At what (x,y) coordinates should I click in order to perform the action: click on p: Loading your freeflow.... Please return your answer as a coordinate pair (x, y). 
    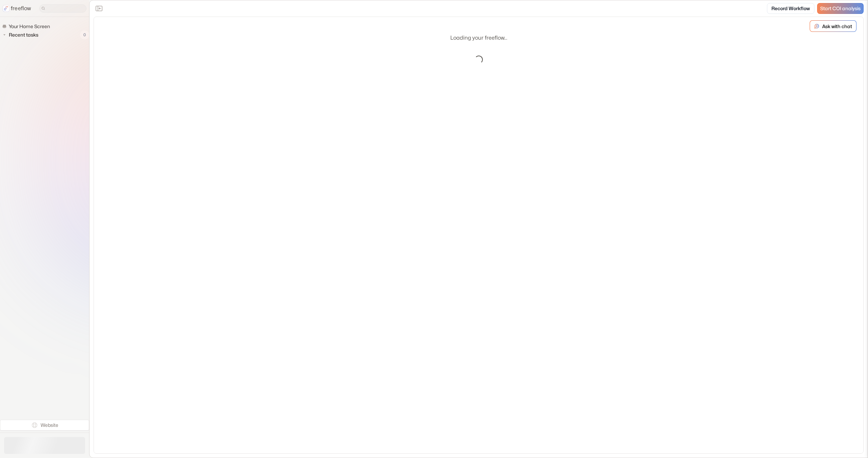
    Looking at the image, I should click on (479, 38).